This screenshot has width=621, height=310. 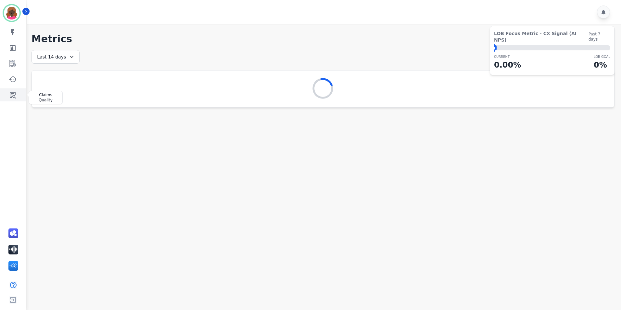 I want to click on p: 0 %, so click(x=602, y=65).